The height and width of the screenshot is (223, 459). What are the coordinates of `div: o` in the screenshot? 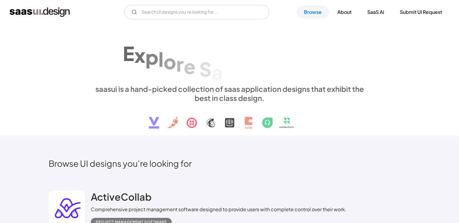 It's located at (170, 61).